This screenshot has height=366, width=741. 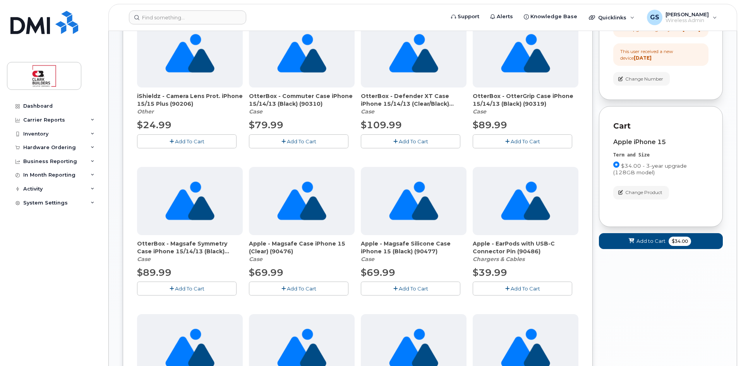 I want to click on div: OtterBox - Magsafe Symmetry Case iPhone 15/14/13 (Black) (90314), so click(x=190, y=251).